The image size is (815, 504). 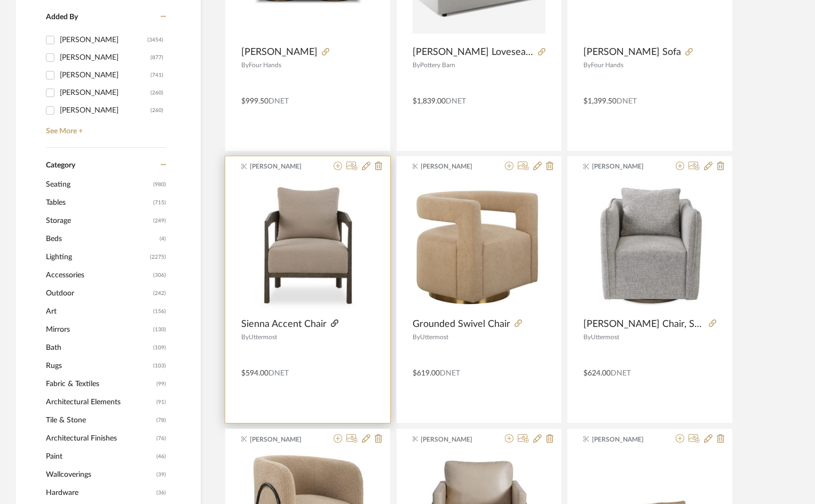 I want to click on span: (249), so click(x=159, y=220).